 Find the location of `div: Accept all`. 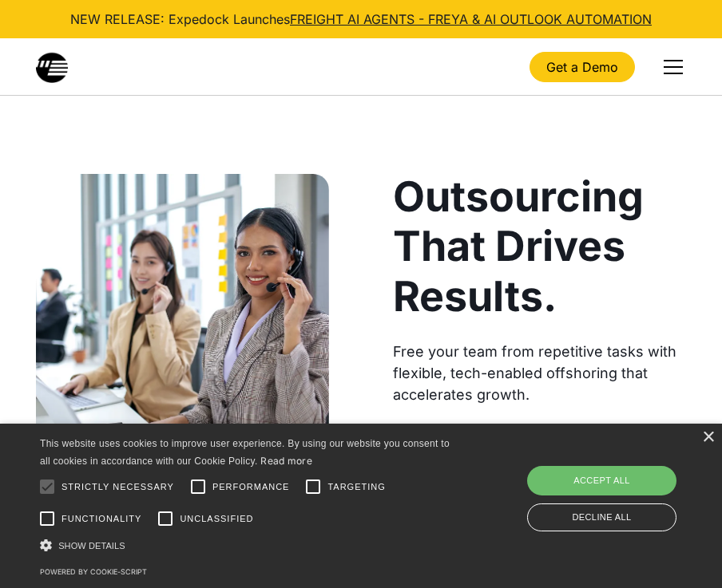

div: Accept all is located at coordinates (601, 480).